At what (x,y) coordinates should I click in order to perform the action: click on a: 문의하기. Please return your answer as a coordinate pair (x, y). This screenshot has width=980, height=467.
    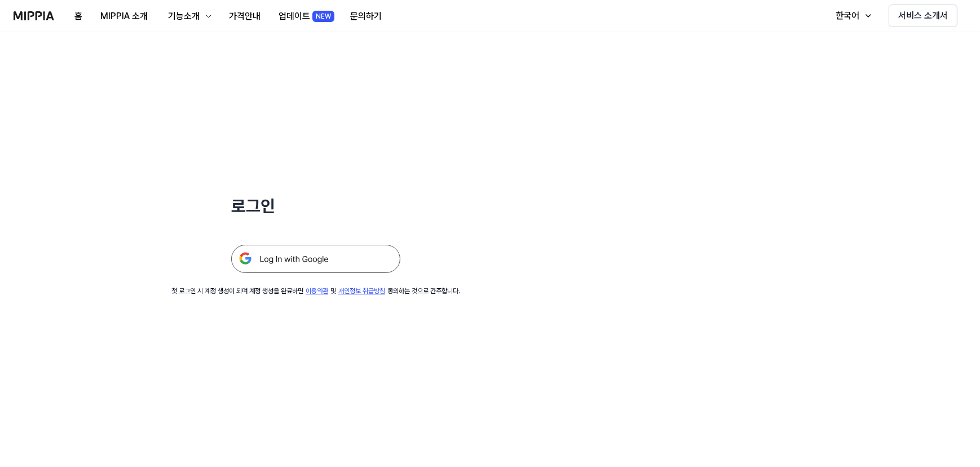
    Looking at the image, I should click on (366, 16).